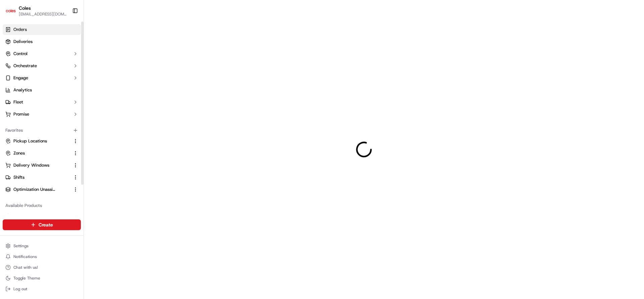 The image size is (644, 299). I want to click on a: Powered byPylon, so click(64, 116).